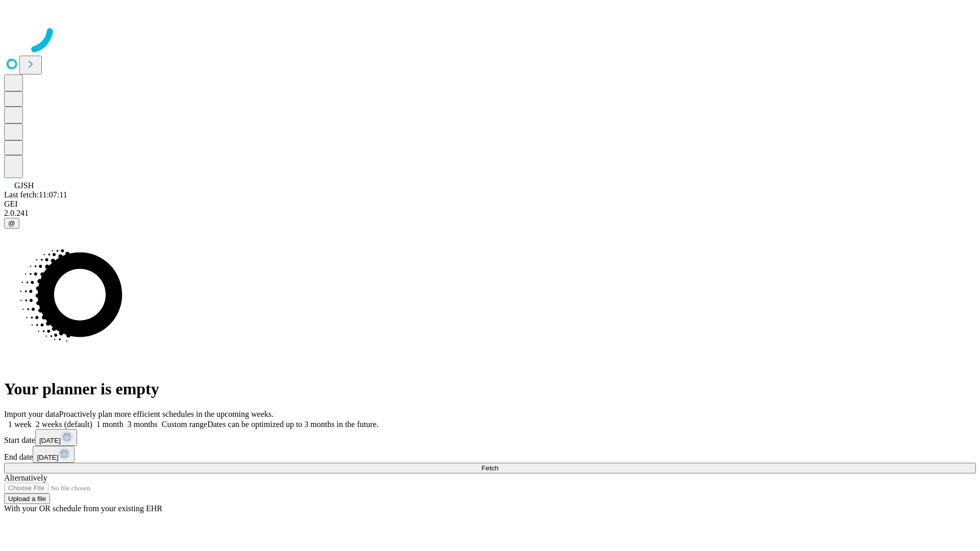  What do you see at coordinates (166, 414) in the screenshot?
I see `span: Proactively plan more efficient schedules in the upcoming weeks.` at bounding box center [166, 414].